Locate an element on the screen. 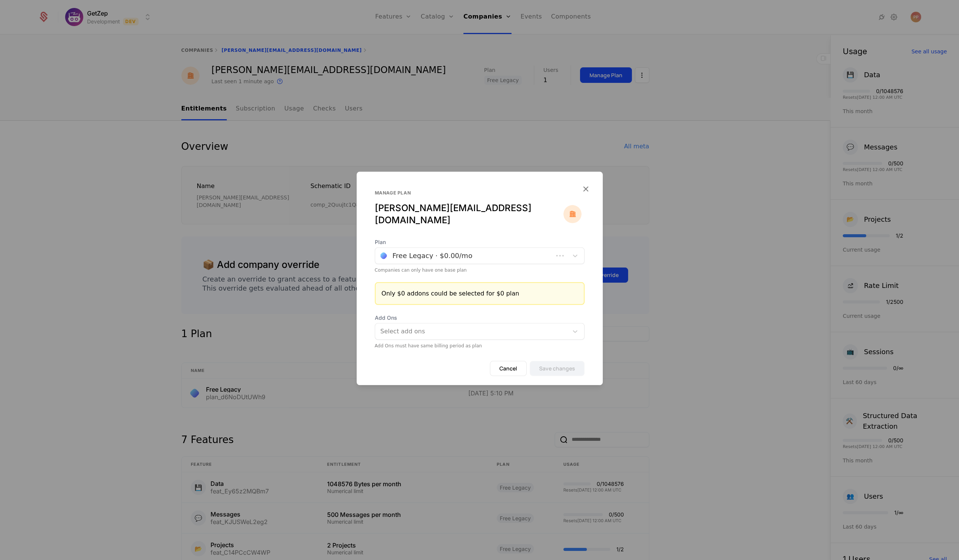 Image resolution: width=959 pixels, height=560 pixels. div: Manage plan is located at coordinates (469, 193).